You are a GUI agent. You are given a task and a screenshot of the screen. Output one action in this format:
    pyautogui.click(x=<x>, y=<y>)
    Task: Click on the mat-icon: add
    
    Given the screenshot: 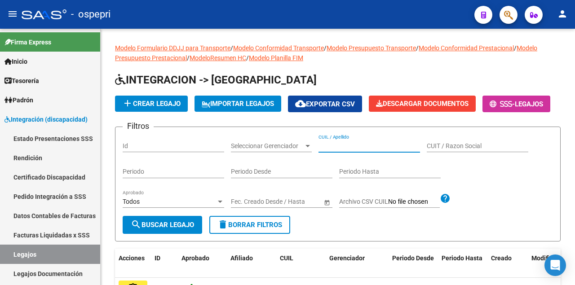 What is the action you would take?
    pyautogui.click(x=128, y=103)
    